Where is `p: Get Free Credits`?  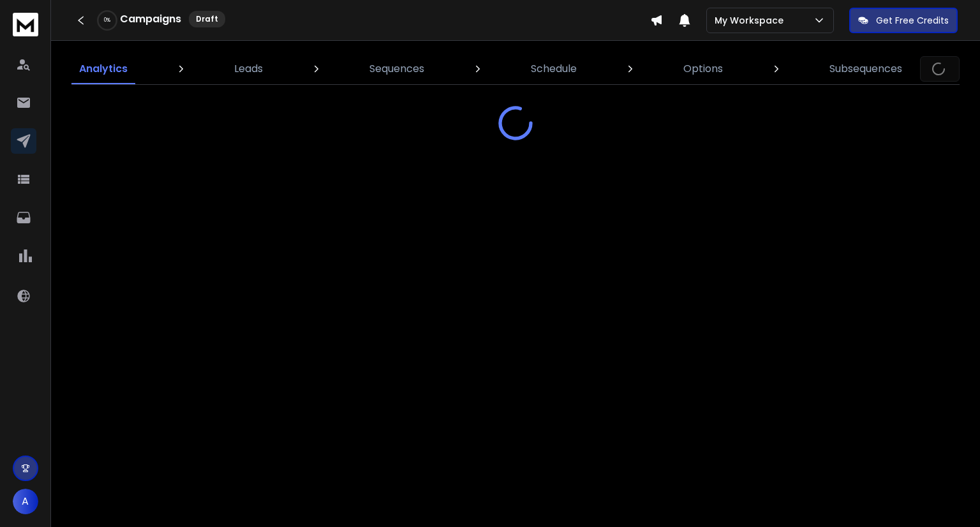 p: Get Free Credits is located at coordinates (913, 21).